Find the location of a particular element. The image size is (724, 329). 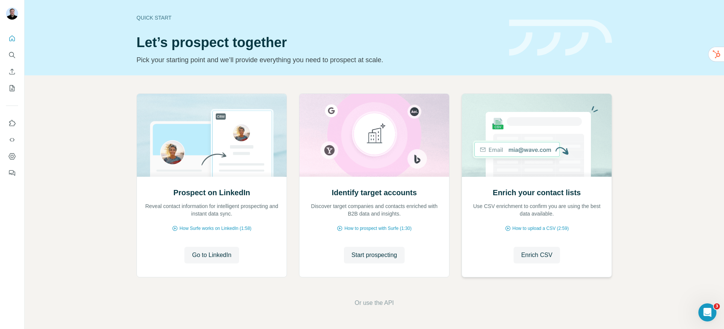

h2: Prospect on LinkedIn is located at coordinates (212, 193).